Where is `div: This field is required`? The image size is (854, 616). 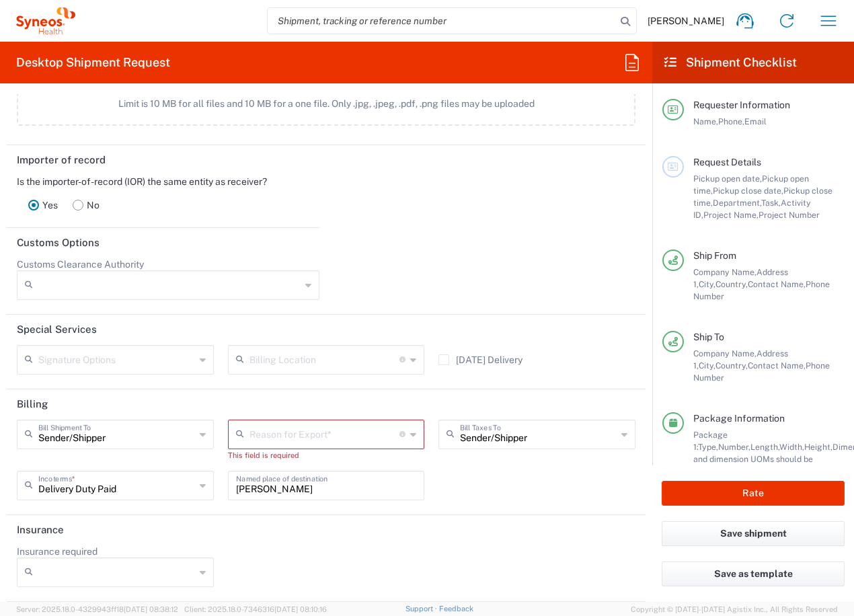 div: This field is required is located at coordinates (326, 456).